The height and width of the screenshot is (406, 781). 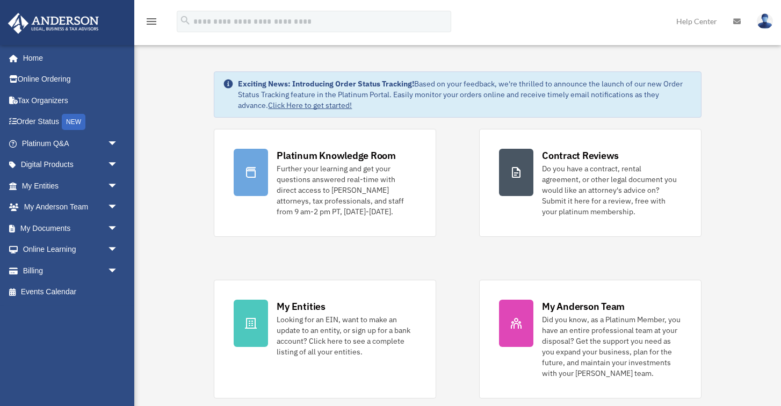 What do you see at coordinates (71, 271) in the screenshot?
I see `a: Billingarrow_drop_down` at bounding box center [71, 271].